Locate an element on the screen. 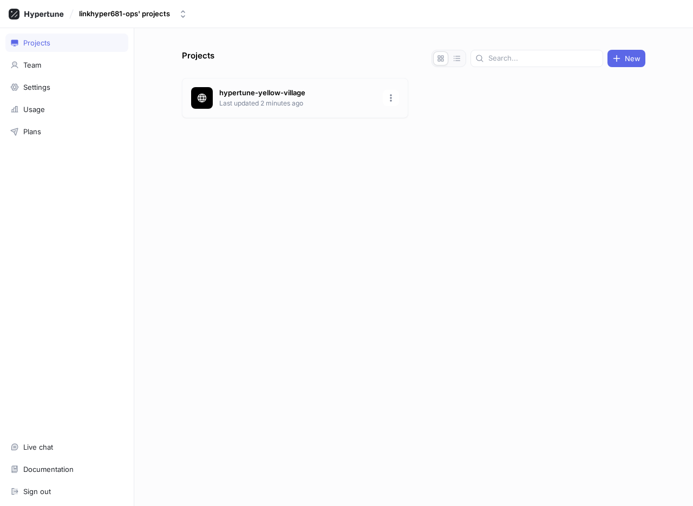 This screenshot has height=506, width=693. p: hypertune-yellow-village is located at coordinates (298, 93).